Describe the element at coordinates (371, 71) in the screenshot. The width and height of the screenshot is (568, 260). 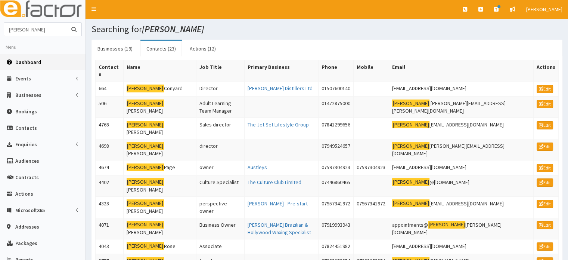
I see `th: Mobile` at that location.